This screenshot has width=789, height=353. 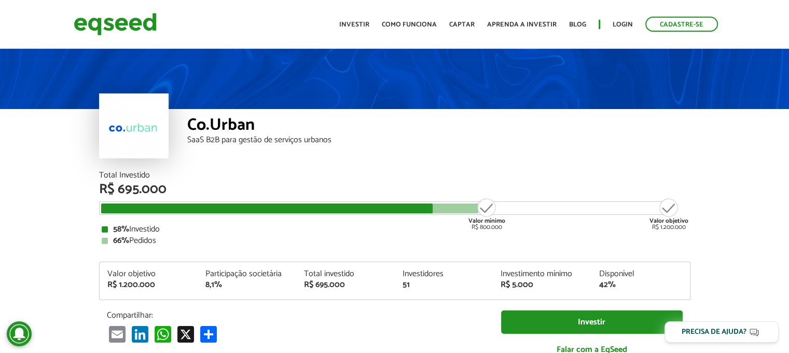 I want to click on div: Investido, so click(x=395, y=229).